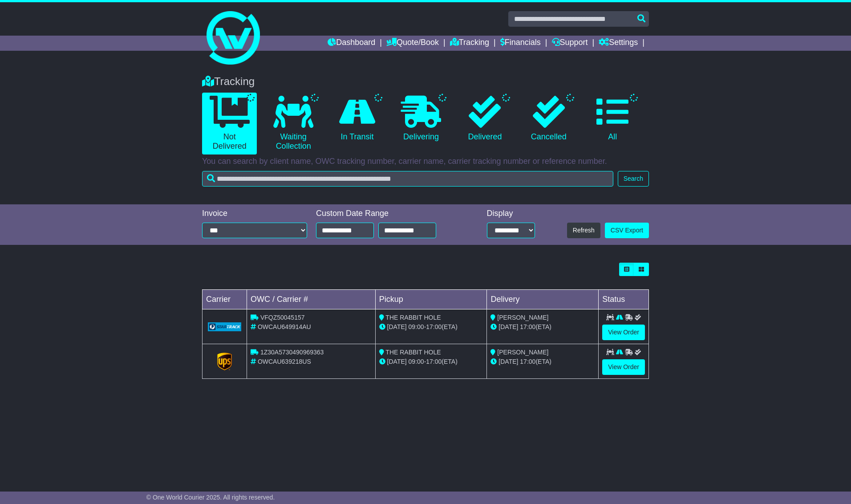  I want to click on a: Dashboard, so click(351, 43).